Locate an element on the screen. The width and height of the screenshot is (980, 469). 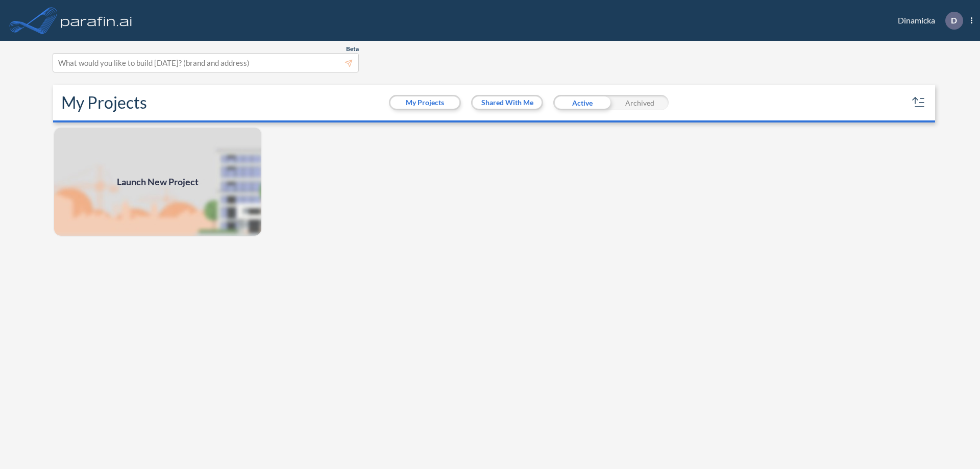
a: Launch New Project is located at coordinates (158, 182).